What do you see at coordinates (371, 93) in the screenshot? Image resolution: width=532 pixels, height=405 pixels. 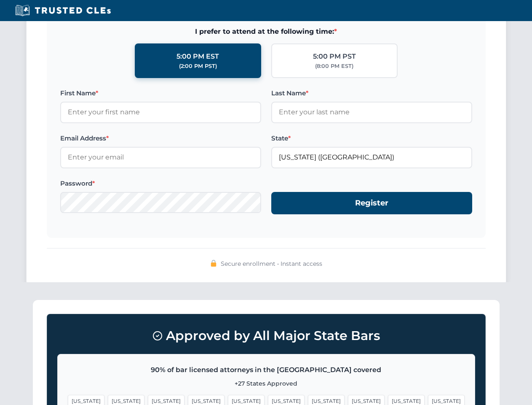 I see `label: Last Name` at bounding box center [371, 93].